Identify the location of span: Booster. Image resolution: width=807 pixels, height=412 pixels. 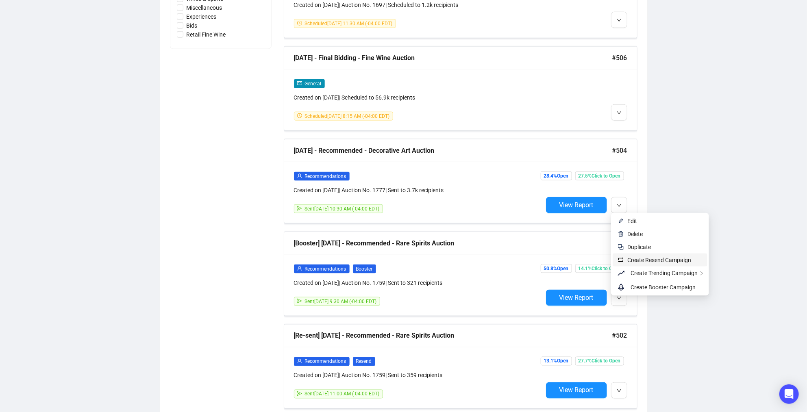
(364, 269).